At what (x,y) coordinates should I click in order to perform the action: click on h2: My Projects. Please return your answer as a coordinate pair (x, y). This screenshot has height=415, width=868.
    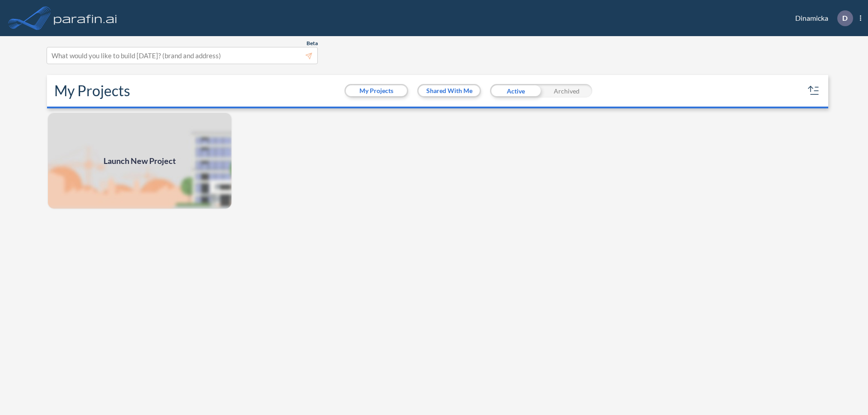
    Looking at the image, I should click on (93, 91).